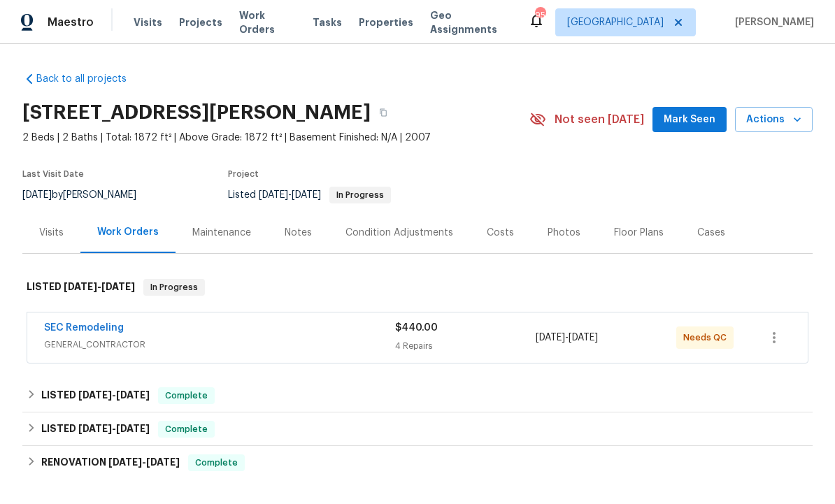 This screenshot has width=835, height=504. What do you see at coordinates (540, 16) in the screenshot?
I see `div: 95` at bounding box center [540, 16].